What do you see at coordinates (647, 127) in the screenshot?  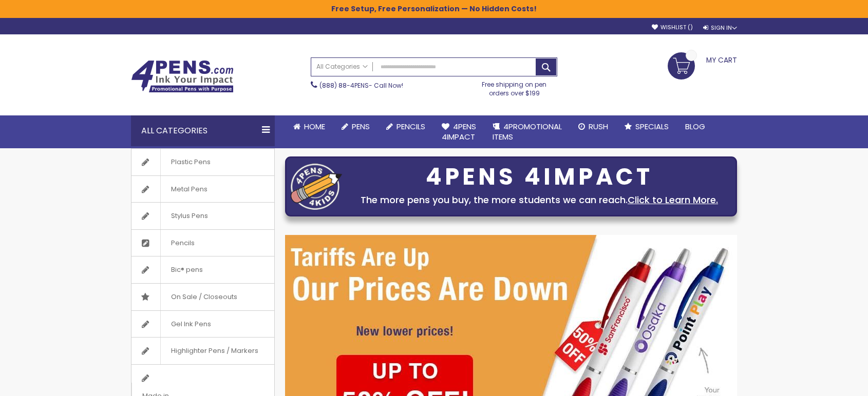 I see `a: Specials` at bounding box center [647, 127].